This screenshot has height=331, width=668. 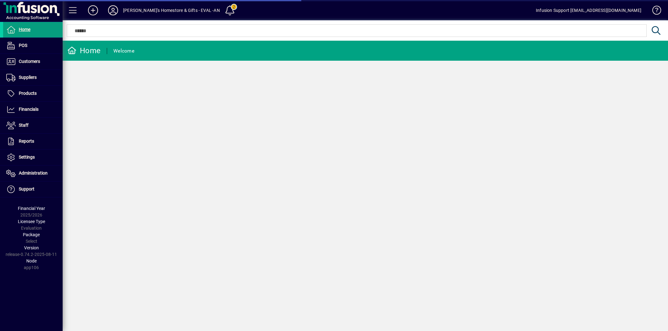 What do you see at coordinates (31, 261) in the screenshot?
I see `span: Node` at bounding box center [31, 261].